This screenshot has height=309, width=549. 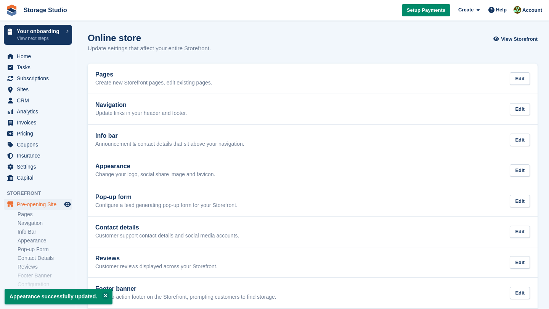 What do you see at coordinates (426, 10) in the screenshot?
I see `span: Setup Payments` at bounding box center [426, 10].